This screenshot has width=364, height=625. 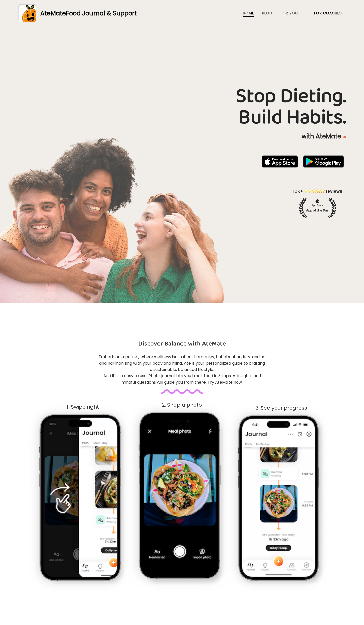 What do you see at coordinates (323, 162) in the screenshot?
I see `img: badge-download-google.png` at bounding box center [323, 162].